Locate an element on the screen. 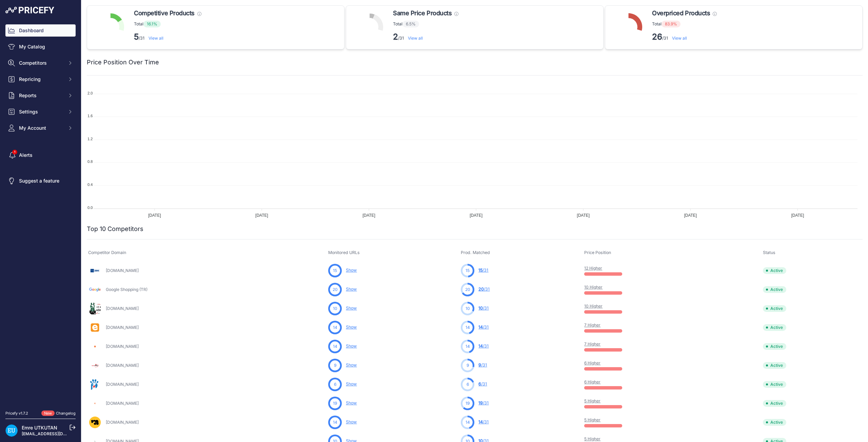 Image resolution: width=868 pixels, height=442 pixels. span: 15 is located at coordinates (335, 271).